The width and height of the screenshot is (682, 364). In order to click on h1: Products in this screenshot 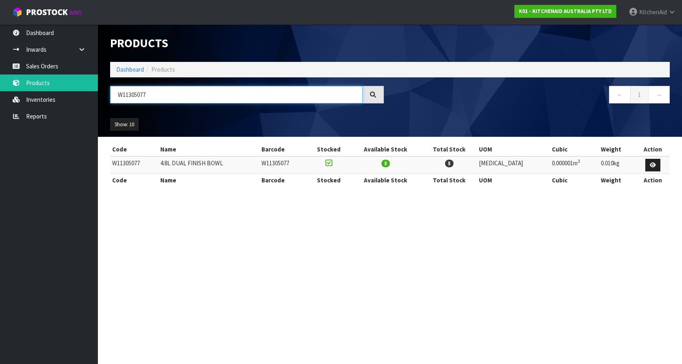, I will do `click(247, 43)`.